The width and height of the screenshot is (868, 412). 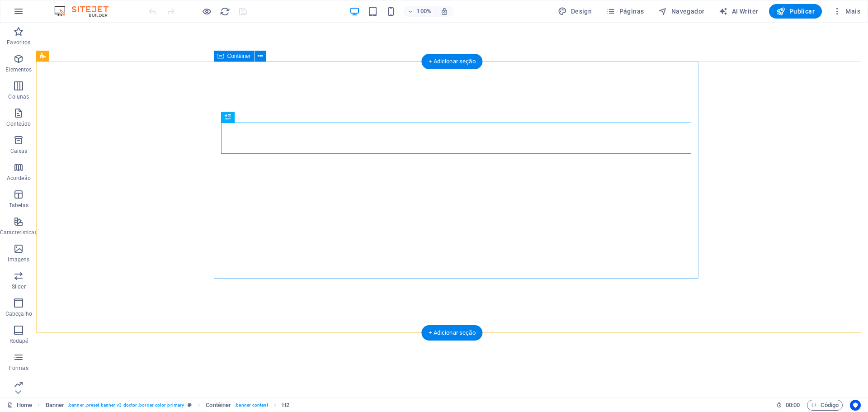 I want to click on p: Favoritos, so click(x=18, y=42).